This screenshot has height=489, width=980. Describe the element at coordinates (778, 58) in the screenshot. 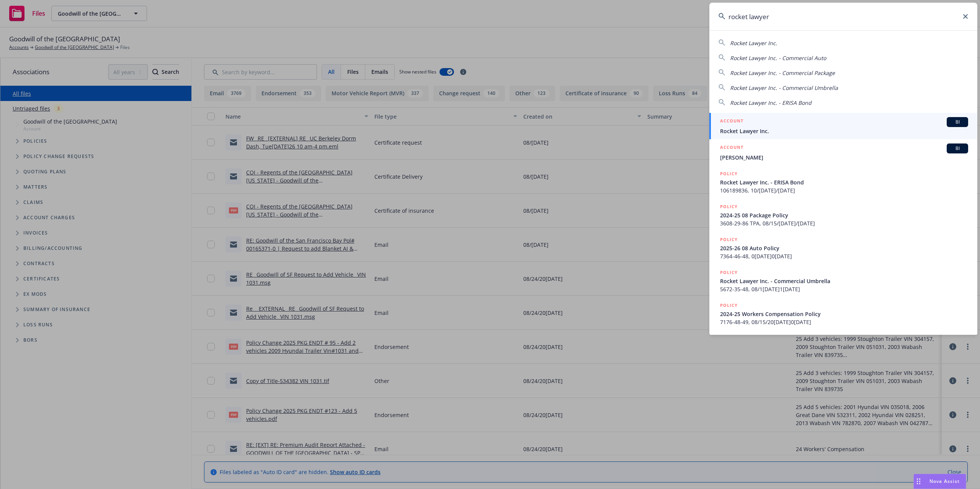

I see `span: Rocket Lawyer Inc. - Commercial Auto` at that location.